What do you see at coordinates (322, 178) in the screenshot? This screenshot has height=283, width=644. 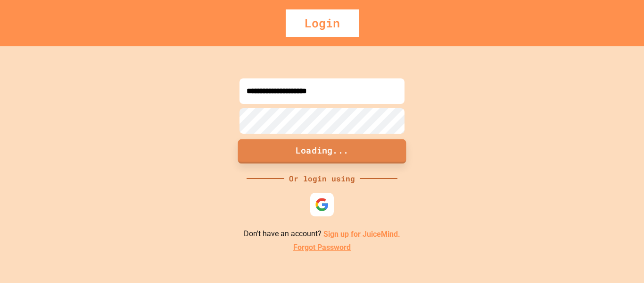 I see `div: Or login using` at bounding box center [322, 178].